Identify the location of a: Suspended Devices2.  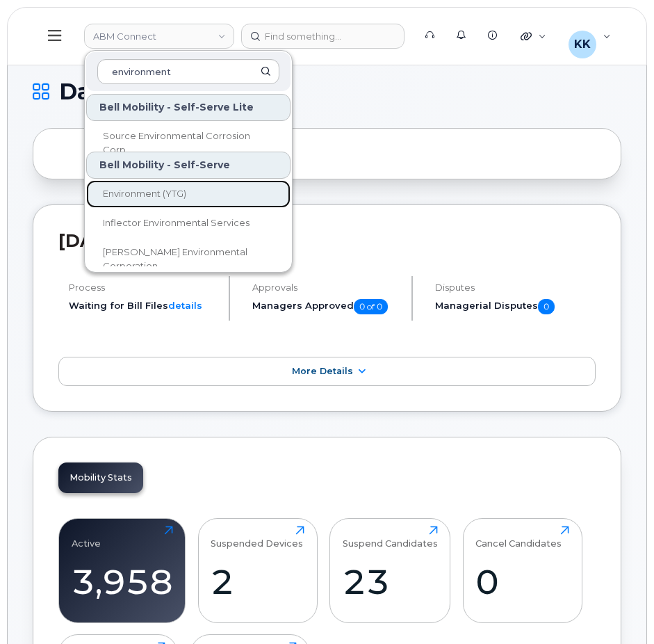
(258, 570).